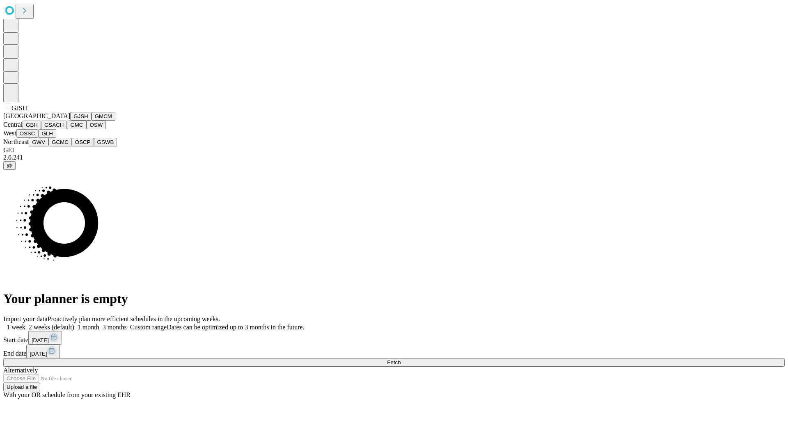 The height and width of the screenshot is (443, 788). I want to click on button: OSSC, so click(27, 133).